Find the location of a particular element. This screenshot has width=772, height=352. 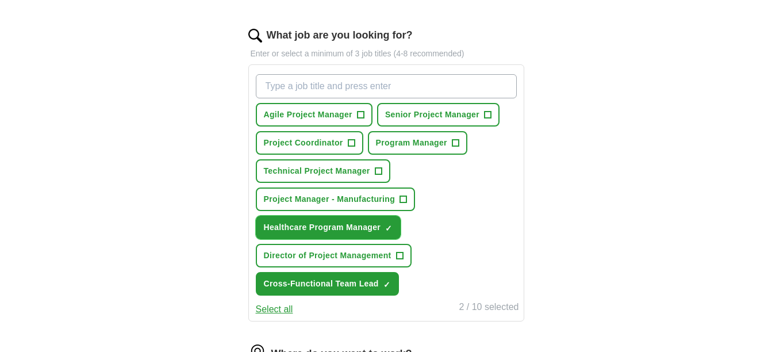

span: Technical Project Manager is located at coordinates (317, 171).